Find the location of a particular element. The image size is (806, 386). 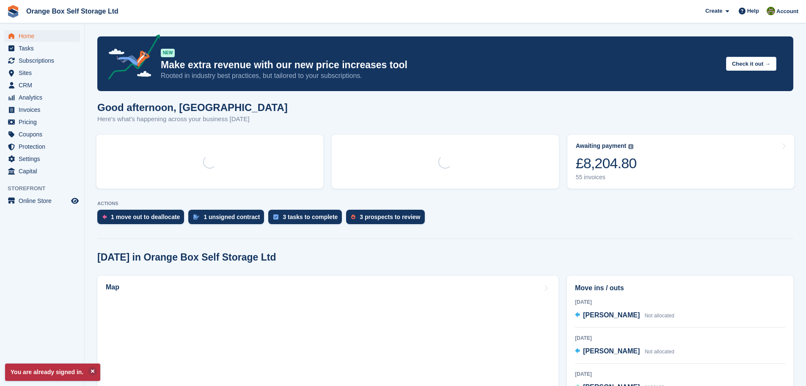

span: Sites is located at coordinates (44, 73).